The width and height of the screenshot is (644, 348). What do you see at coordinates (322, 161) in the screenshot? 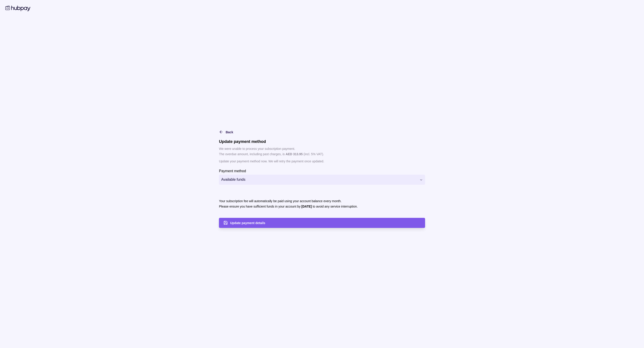
I see `p: Update your payment method now. We will retry the payment once updated.` at bounding box center [322, 161].